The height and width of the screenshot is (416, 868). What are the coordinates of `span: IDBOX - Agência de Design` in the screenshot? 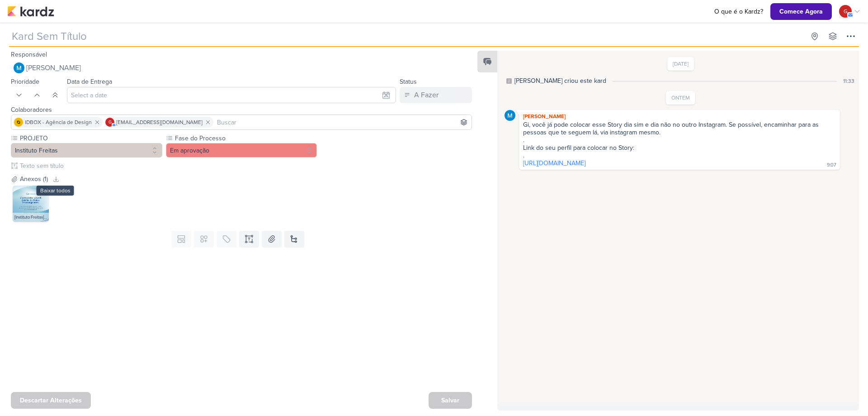 It's located at (58, 122).